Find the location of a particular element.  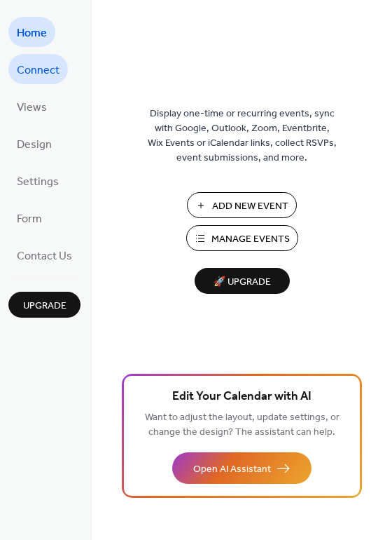

button: Upgrade is located at coordinates (44, 304).